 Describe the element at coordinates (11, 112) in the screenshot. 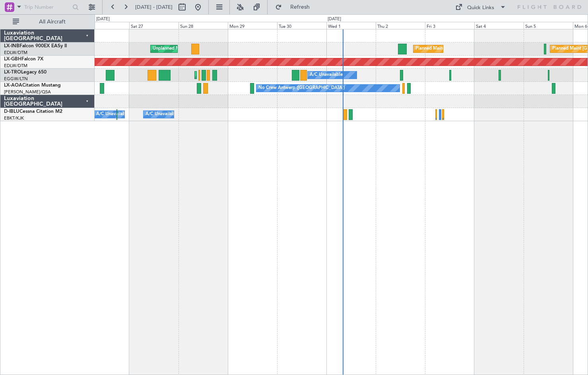

I see `span: D-IBLU` at that location.